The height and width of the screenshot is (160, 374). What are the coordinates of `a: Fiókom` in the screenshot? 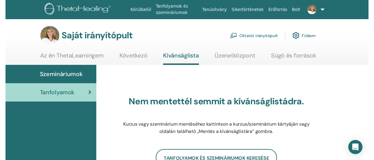 It's located at (307, 37).